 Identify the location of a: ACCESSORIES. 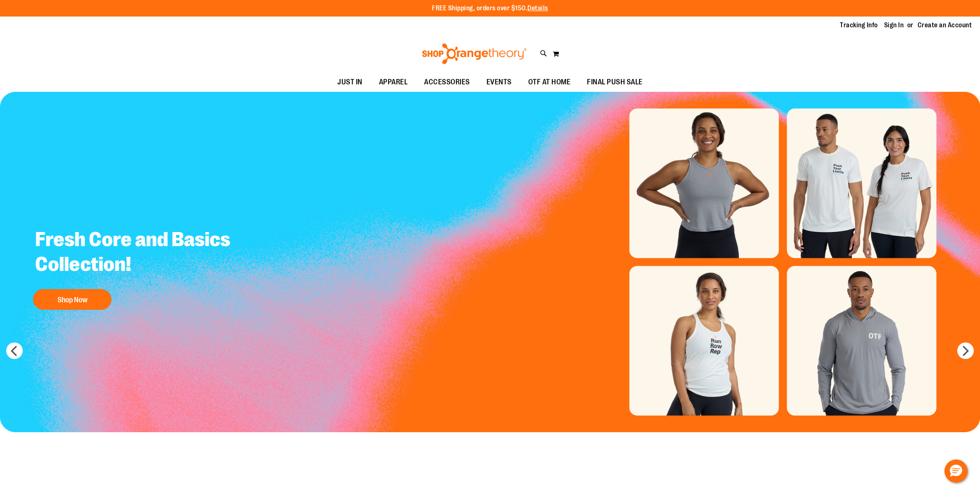
(447, 82).